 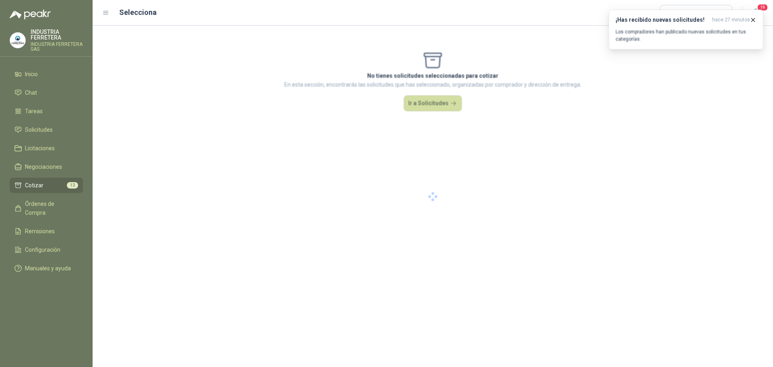 I want to click on img: Logo peakr, so click(x=30, y=14).